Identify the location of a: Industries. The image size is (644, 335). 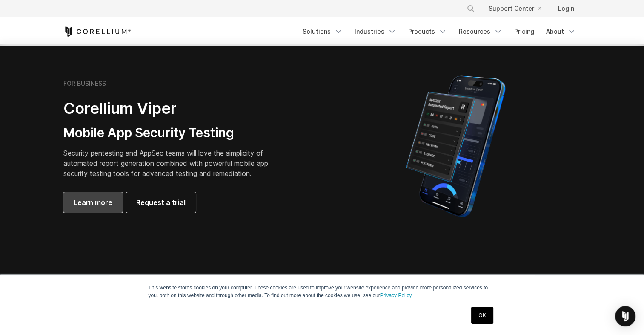
(375, 31).